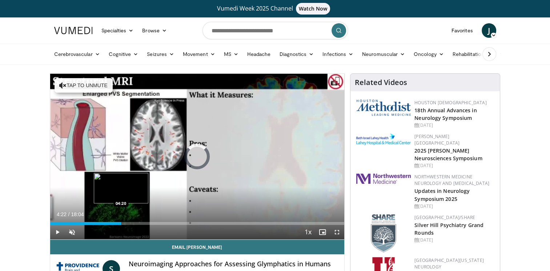 This screenshot has height=271, width=550. What do you see at coordinates (275, 9) in the screenshot?
I see `a: Vumedi Week 2025 ChannelWatch Now` at bounding box center [275, 9].